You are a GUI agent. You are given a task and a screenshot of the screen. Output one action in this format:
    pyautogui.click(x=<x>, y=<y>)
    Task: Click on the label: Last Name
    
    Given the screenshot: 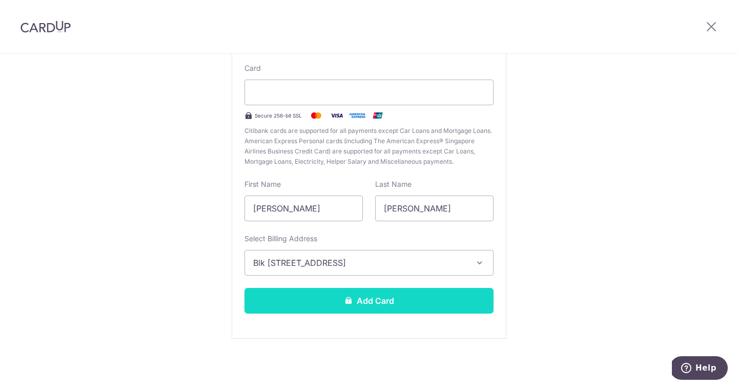 What is the action you would take?
    pyautogui.click(x=393, y=184)
    